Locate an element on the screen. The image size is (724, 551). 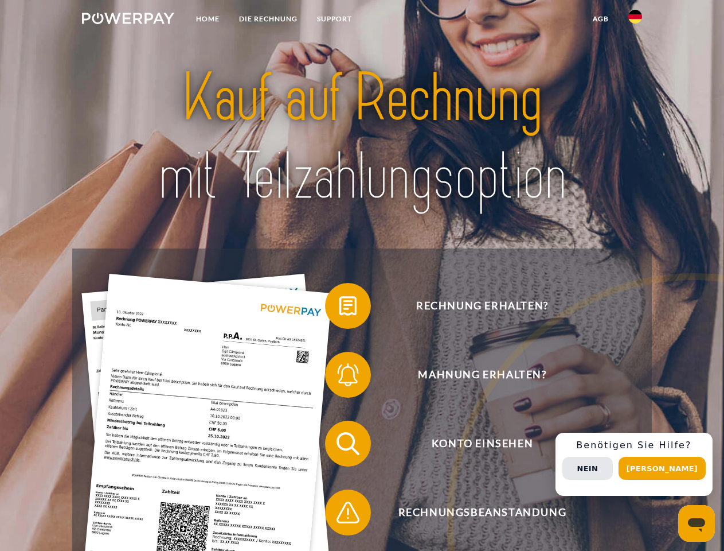
a: agb is located at coordinates (601, 19).